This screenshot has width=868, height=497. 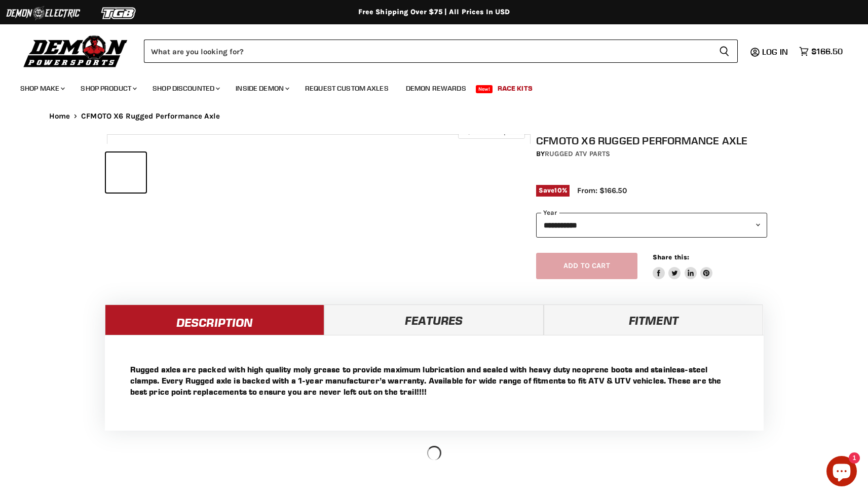 What do you see at coordinates (434, 320) in the screenshot?
I see `a: Features` at bounding box center [434, 320].